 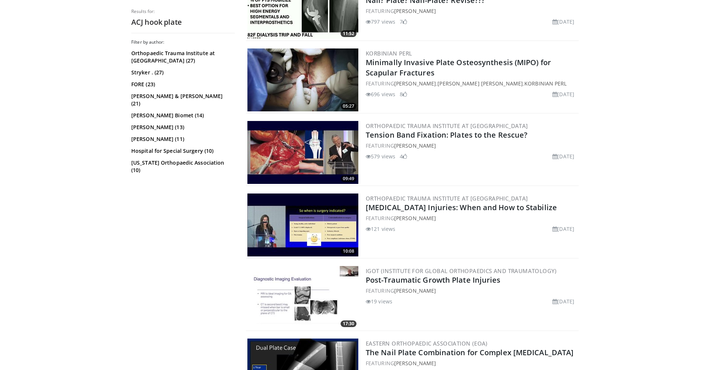 What do you see at coordinates (303, 152) in the screenshot?
I see `img: 722b926d-ae78-4e9b-b911-342cd950a513.300x170_q85_crop-smart_upscale.jpg` at bounding box center [303, 152].